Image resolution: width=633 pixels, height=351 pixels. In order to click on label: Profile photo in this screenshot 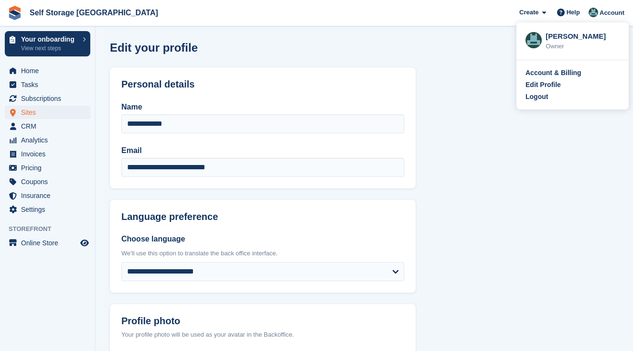, I will do `click(263, 321)`.